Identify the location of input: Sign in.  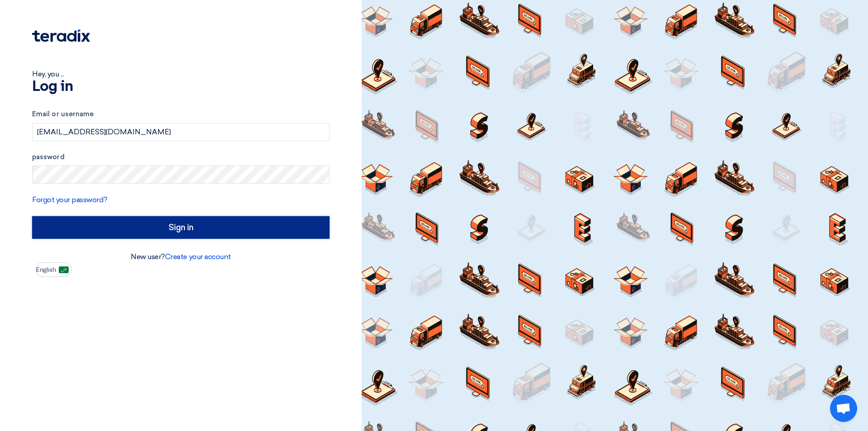
(180, 227).